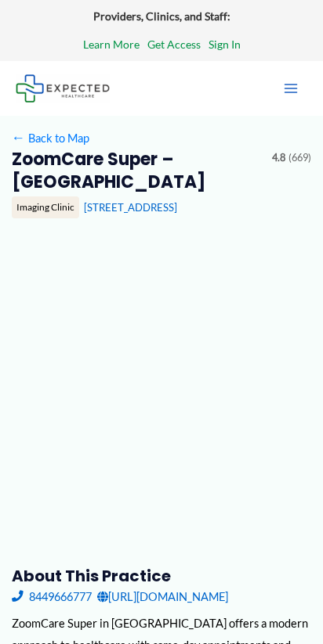 Image resolution: width=323 pixels, height=644 pixels. Describe the element at coordinates (162, 576) in the screenshot. I see `h3: About this practice` at that location.